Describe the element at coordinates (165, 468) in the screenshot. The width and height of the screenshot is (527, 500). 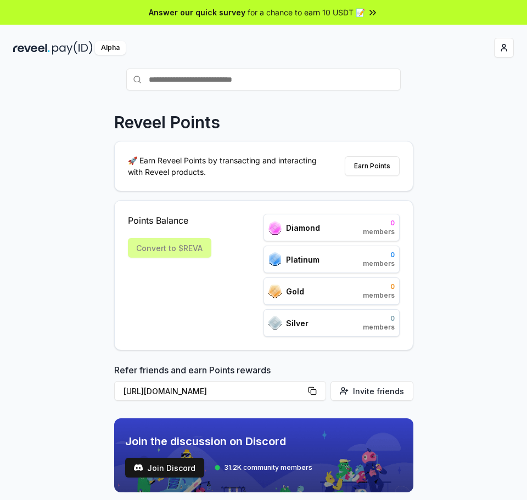
I see `button: Join Discord` at that location.